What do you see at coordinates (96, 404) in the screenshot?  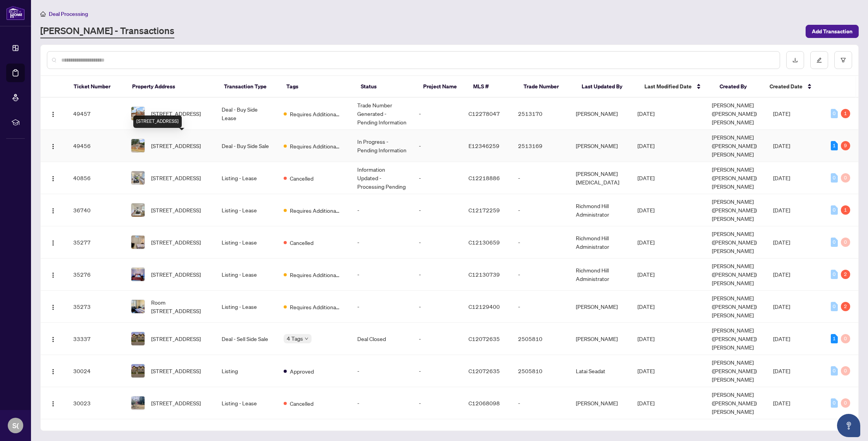 I see `td: 30023` at bounding box center [96, 404].